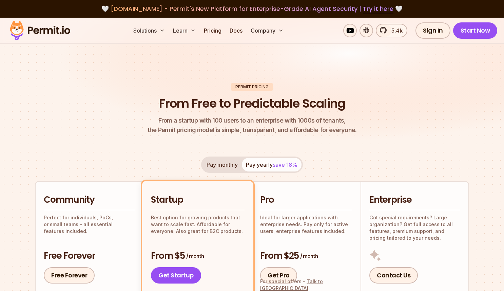 The image size is (504, 291). I want to click on button: Pay monthly, so click(222, 165).